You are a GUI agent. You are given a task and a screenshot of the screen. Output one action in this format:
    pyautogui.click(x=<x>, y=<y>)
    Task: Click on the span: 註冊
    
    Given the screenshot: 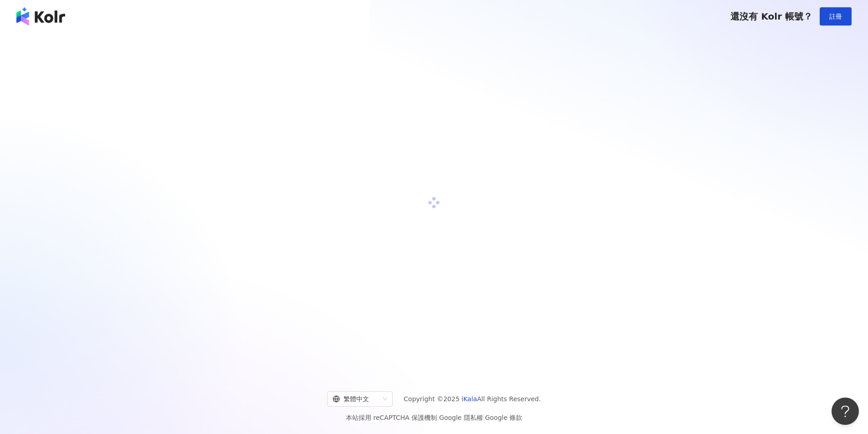 What is the action you would take?
    pyautogui.click(x=835, y=16)
    